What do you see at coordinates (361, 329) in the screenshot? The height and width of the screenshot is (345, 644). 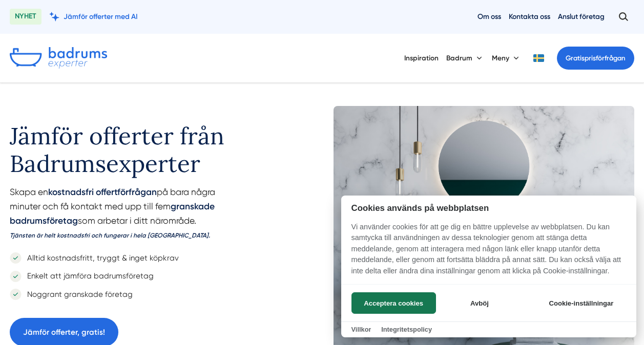 I see `a: Villkor` at bounding box center [361, 329].